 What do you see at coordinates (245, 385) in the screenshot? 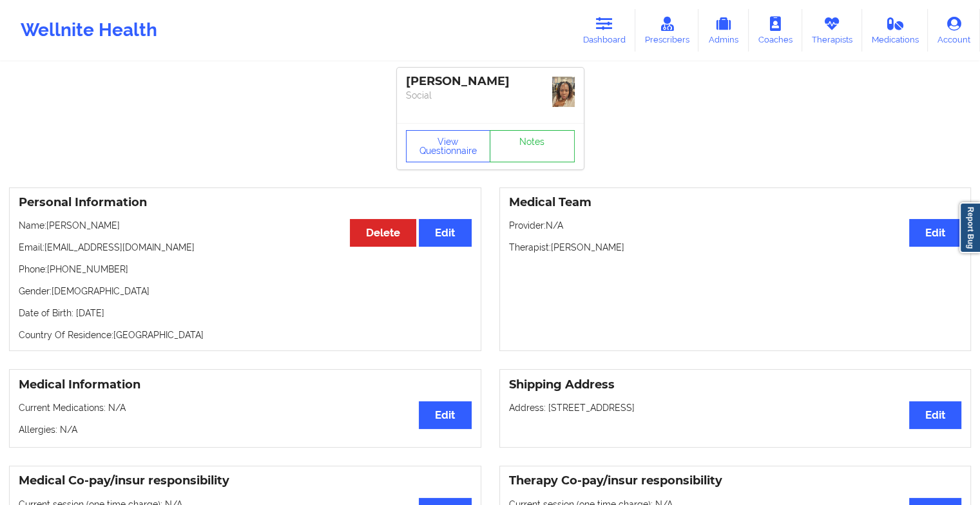
I see `h3: Medical Information` at bounding box center [245, 385].